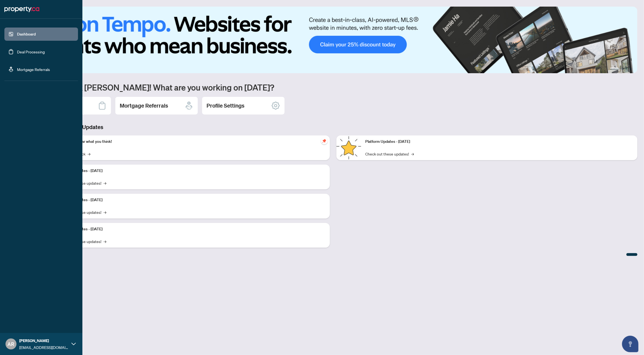 This screenshot has height=355, width=644. I want to click on a: Check out these updates!→, so click(390, 154).